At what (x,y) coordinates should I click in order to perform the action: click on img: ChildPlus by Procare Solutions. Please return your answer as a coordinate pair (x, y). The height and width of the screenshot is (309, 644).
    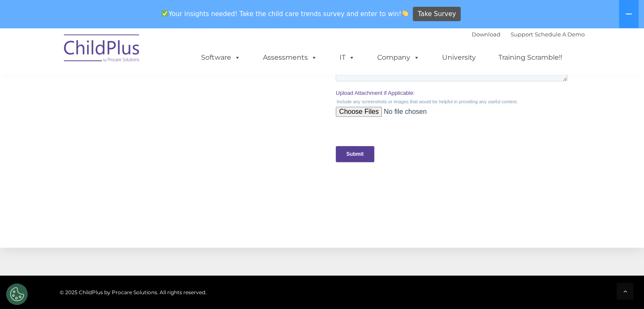
    Looking at the image, I should click on (102, 50).